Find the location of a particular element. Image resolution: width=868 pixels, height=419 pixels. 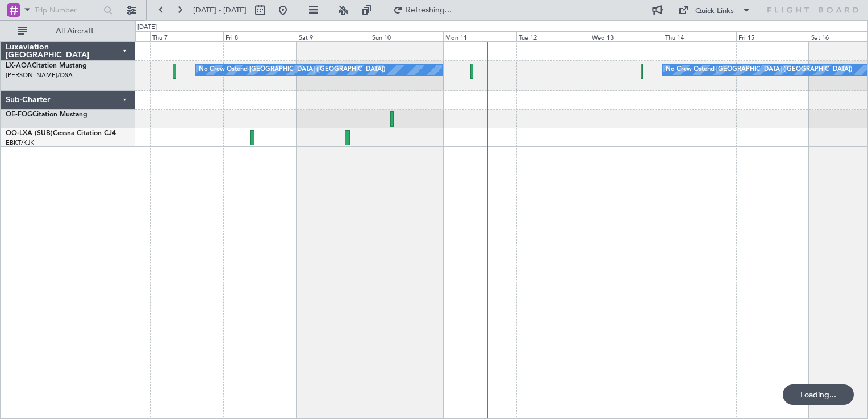

a: OO-LXA (SUB)Cessna Citation CJ4 is located at coordinates (61, 134).